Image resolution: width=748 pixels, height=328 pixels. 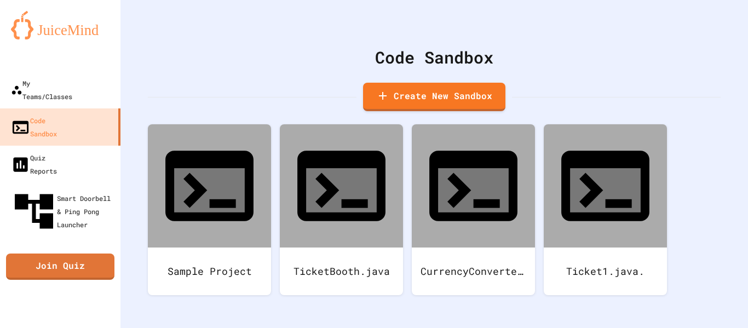 What do you see at coordinates (60, 25) in the screenshot?
I see `img: logo-orange.svg` at bounding box center [60, 25].